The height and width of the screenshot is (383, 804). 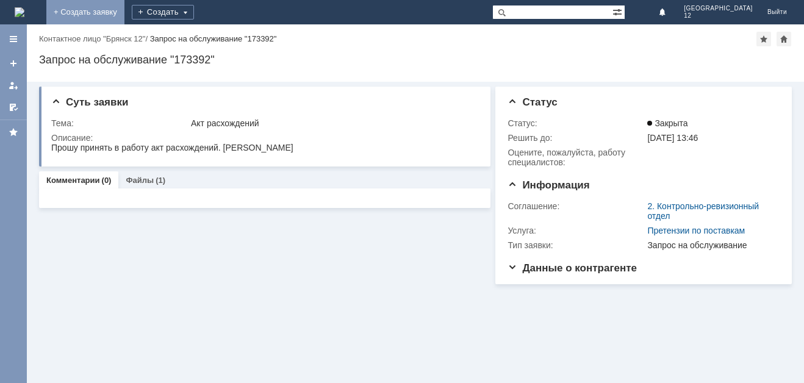 What do you see at coordinates (548, 185) in the screenshot?
I see `span: Информация` at bounding box center [548, 185].